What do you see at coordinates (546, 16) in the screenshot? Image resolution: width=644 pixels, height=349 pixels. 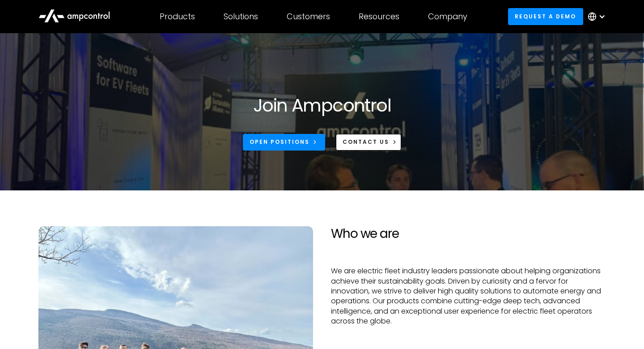 I see `a: Request a demo` at bounding box center [546, 16].